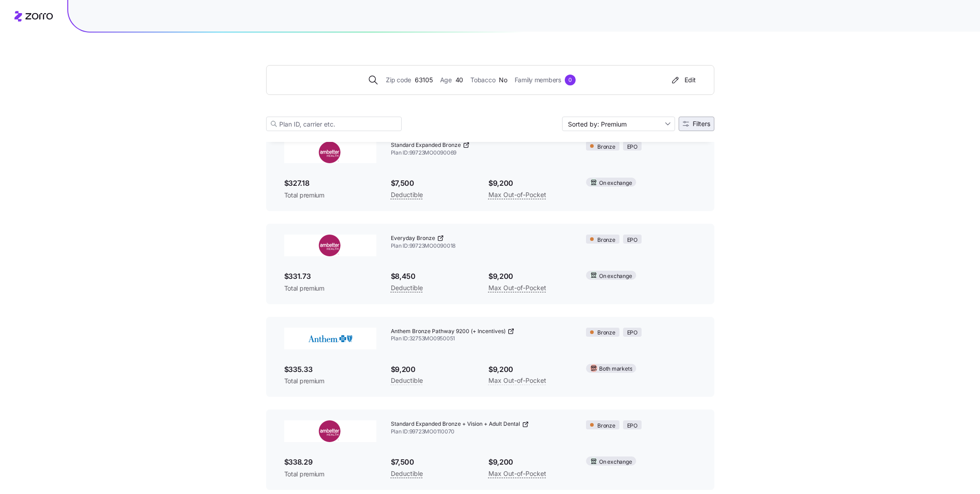 This screenshot has width=980, height=494. Describe the element at coordinates (330, 183) in the screenshot. I see `span: $327.18` at that location.